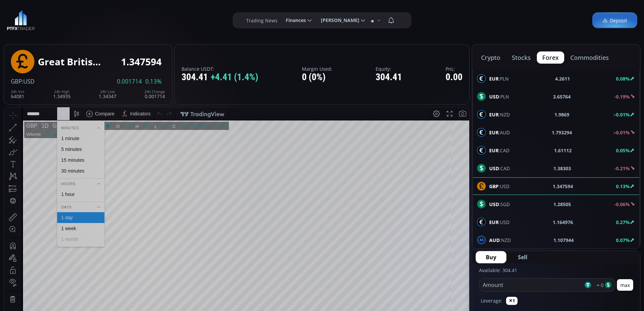  Describe the element at coordinates (129, 82) in the screenshot. I see `span: 0.001714` at that location.